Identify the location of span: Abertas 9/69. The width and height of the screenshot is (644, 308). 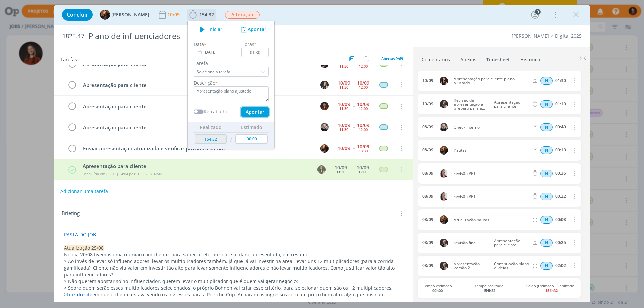
(392, 58).